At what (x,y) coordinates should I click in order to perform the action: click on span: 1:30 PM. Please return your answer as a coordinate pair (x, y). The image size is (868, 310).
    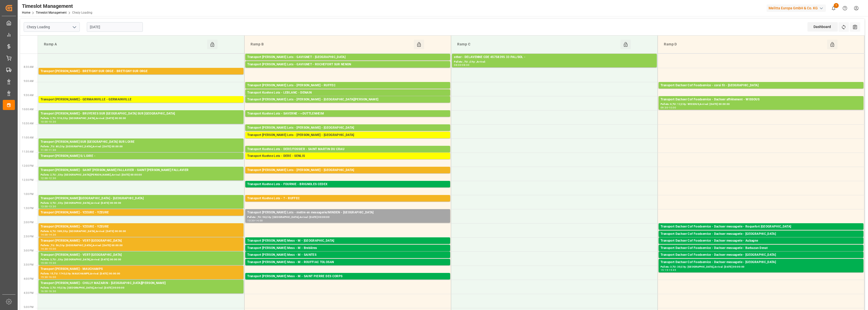
    Looking at the image, I should click on (28, 208).